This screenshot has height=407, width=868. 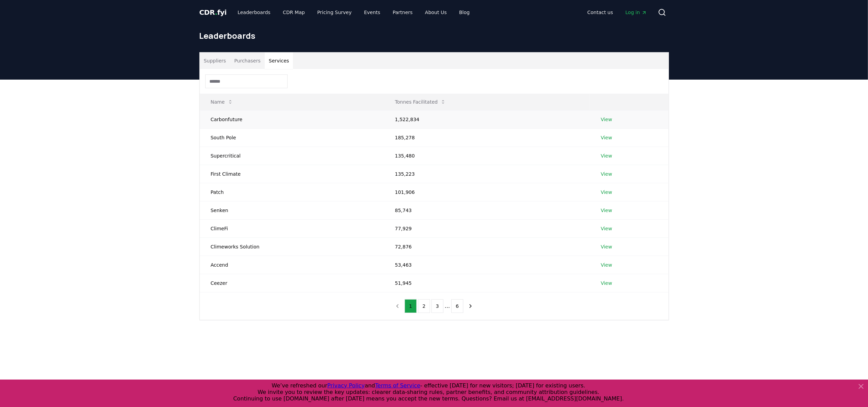 I want to click on td: 1,522,834, so click(x=487, y=119).